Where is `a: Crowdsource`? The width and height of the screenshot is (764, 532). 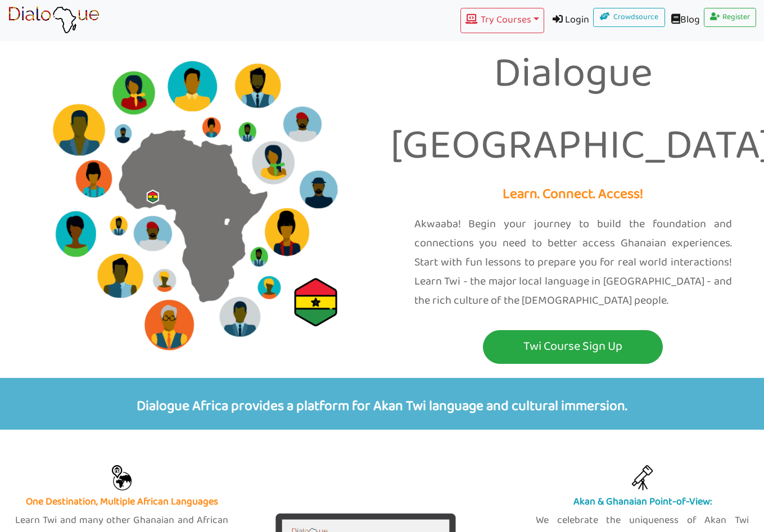
a: Crowdsource is located at coordinates (629, 18).